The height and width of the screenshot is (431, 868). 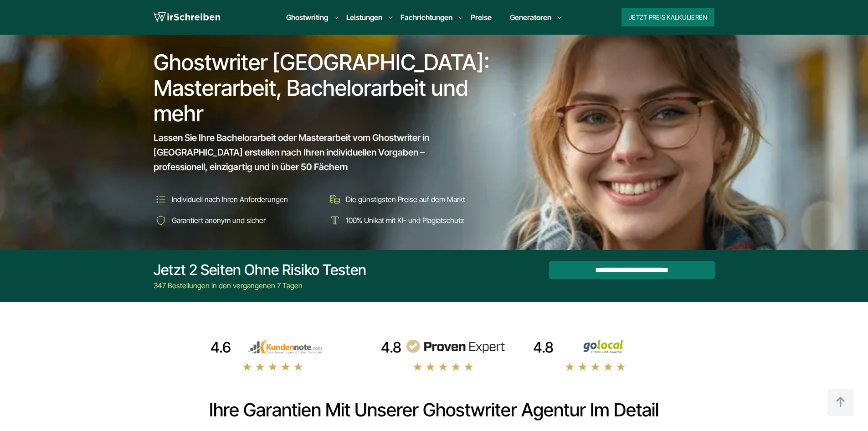 What do you see at coordinates (237, 221) in the screenshot?
I see `li: Garantiert anonym und sicher` at bounding box center [237, 221].